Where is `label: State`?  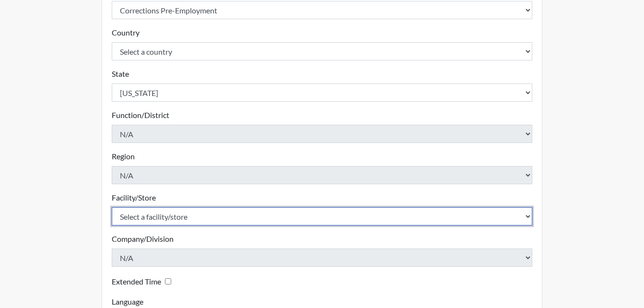 label: State is located at coordinates (120, 74).